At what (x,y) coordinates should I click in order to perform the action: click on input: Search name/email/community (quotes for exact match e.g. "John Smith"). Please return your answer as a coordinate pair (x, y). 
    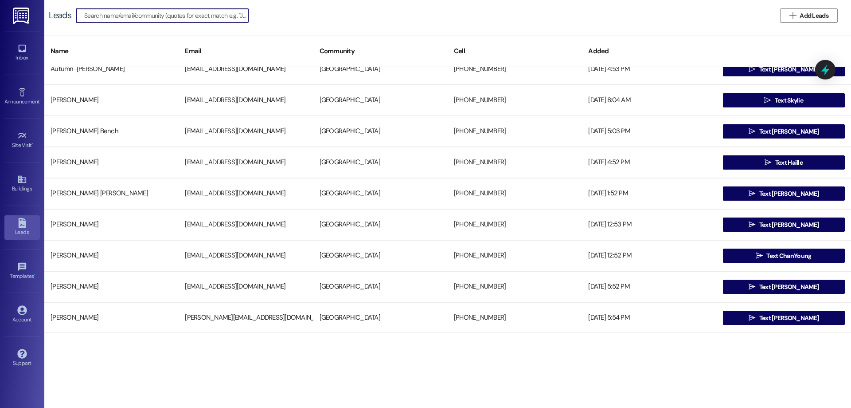
    Looking at the image, I should click on (166, 16).